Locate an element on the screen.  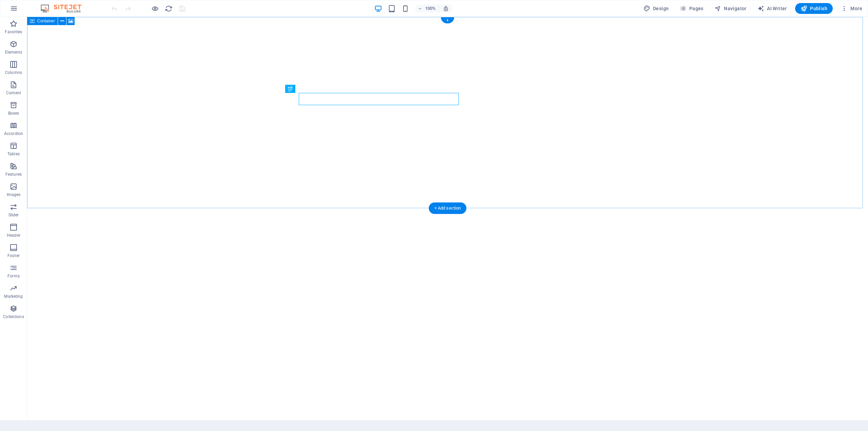
p: Boxes is located at coordinates (14, 113).